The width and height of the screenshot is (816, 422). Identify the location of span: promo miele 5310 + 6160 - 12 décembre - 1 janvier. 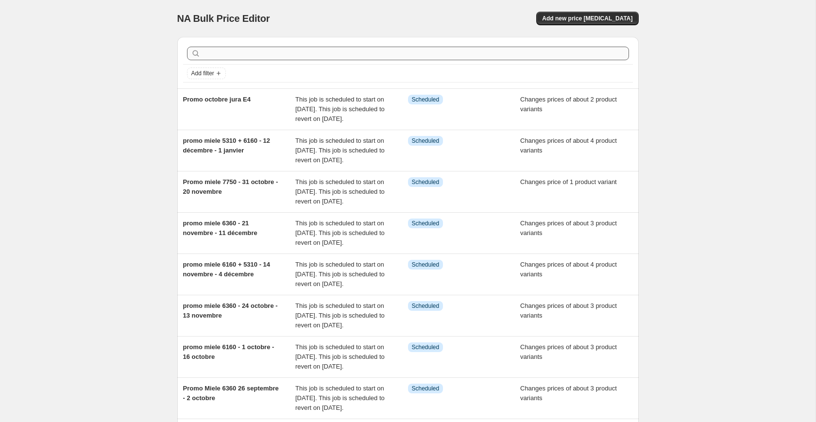
(227, 145).